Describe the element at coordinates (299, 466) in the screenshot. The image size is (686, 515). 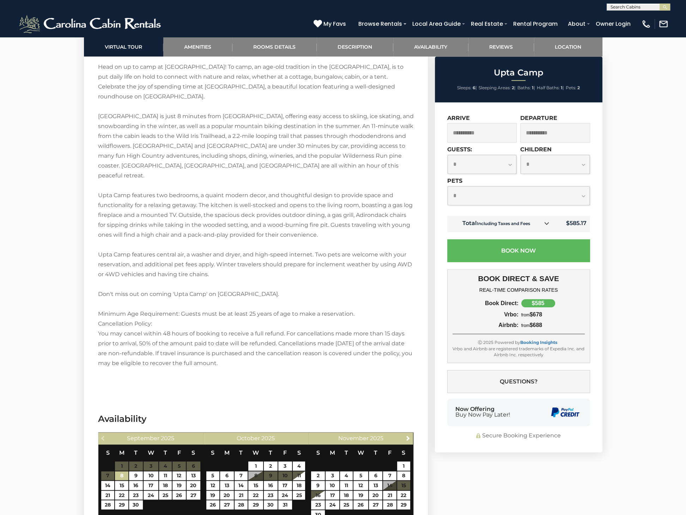
I see `a: 4` at that location.